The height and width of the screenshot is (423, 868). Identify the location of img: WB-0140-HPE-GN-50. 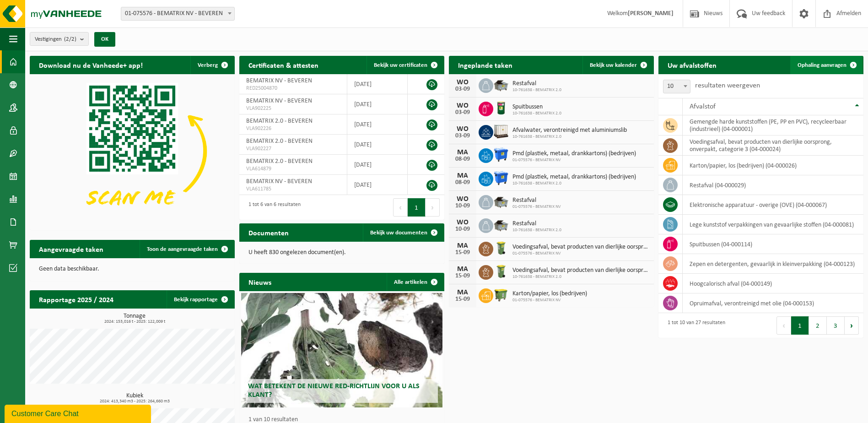
(501, 248).